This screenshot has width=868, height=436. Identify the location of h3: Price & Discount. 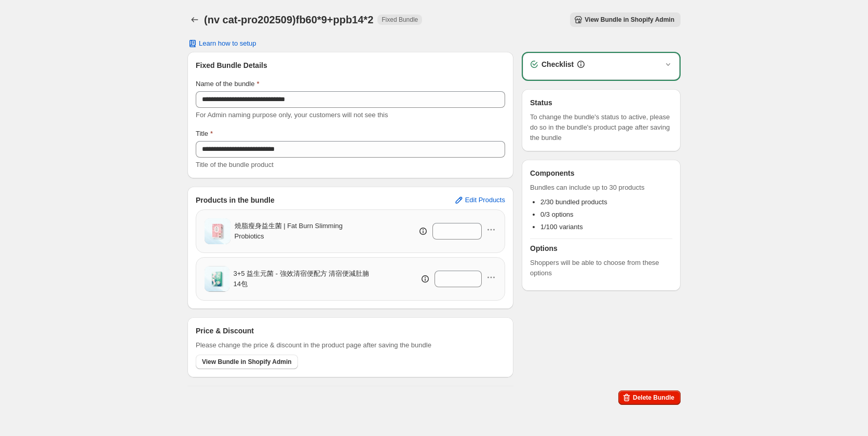
(224, 331).